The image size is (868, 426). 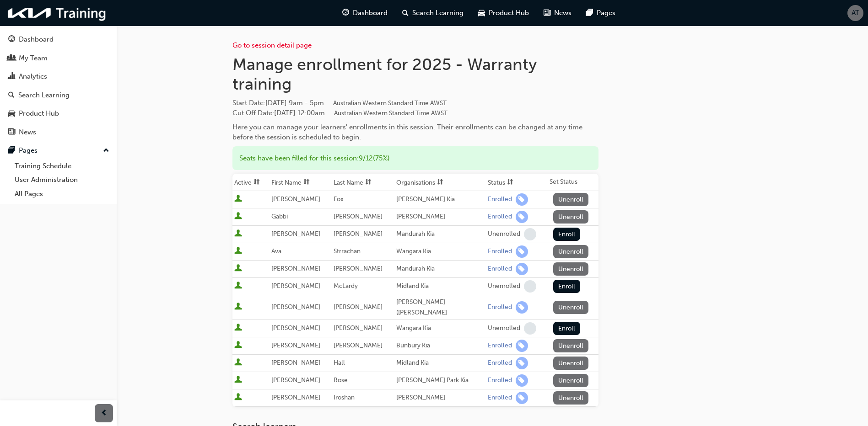 What do you see at coordinates (573, 183) in the screenshot?
I see `th: Set Status` at bounding box center [573, 183].